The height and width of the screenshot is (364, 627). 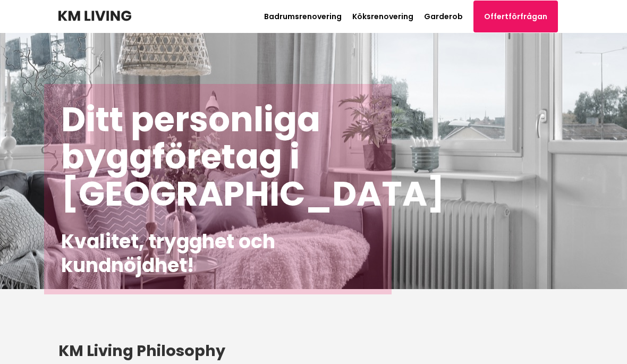 I want to click on h2: Kvalitet, trygghet och kundnöjdhet!, so click(x=218, y=253).